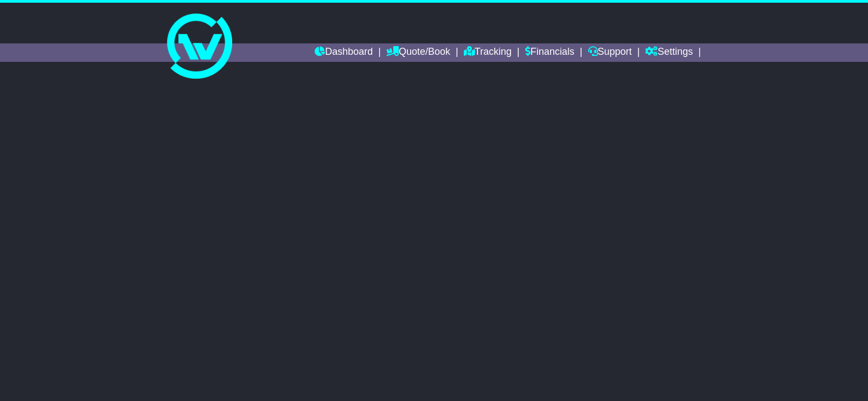 Image resolution: width=868 pixels, height=401 pixels. Describe the element at coordinates (550, 52) in the screenshot. I see `a: Financials` at that location.